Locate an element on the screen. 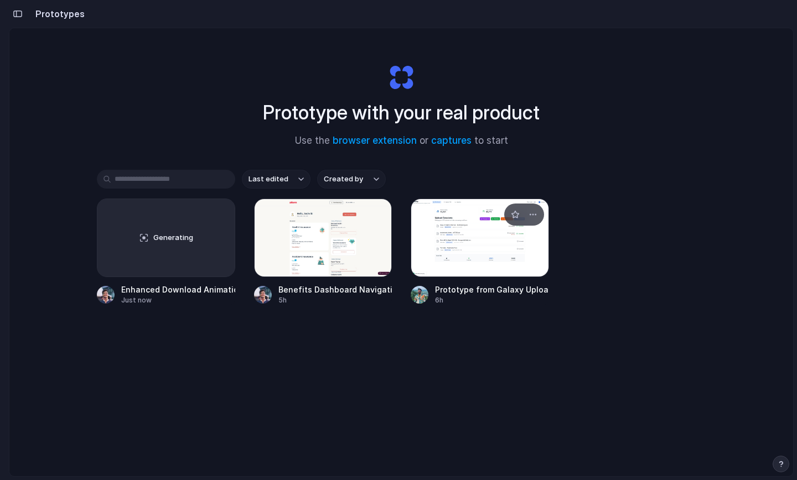  span: Generating is located at coordinates (173, 238).